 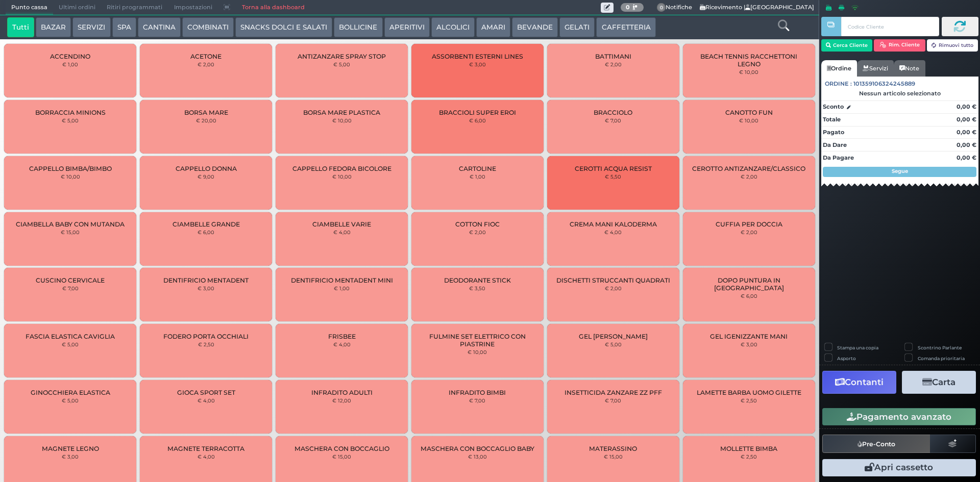 I want to click on button: Carta, so click(x=939, y=382).